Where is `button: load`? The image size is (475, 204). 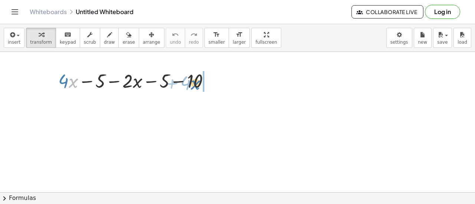 button: load is located at coordinates (462, 38).